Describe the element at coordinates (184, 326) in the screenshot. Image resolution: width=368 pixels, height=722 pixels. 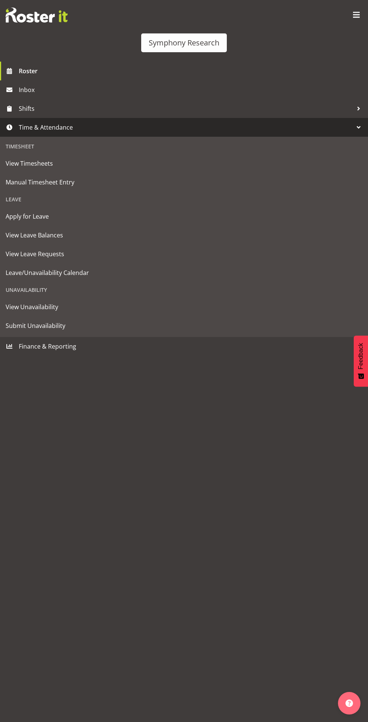
I see `a: Submit Unavailability` at that location.